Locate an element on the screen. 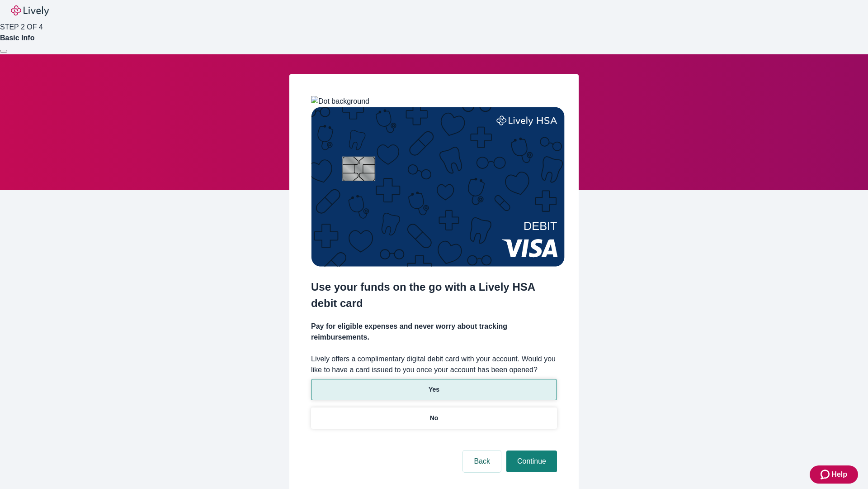  button: Back is located at coordinates (482, 461).